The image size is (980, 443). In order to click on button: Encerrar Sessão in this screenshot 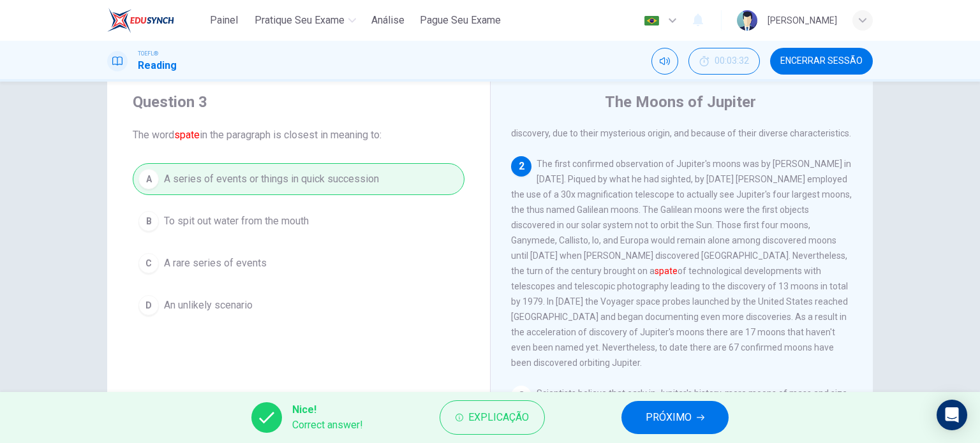, I will do `click(821, 62)`.